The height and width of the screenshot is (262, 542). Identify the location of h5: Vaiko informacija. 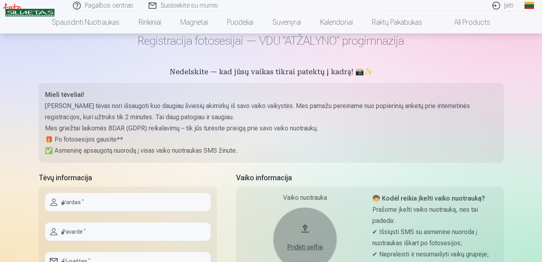
(370, 178).